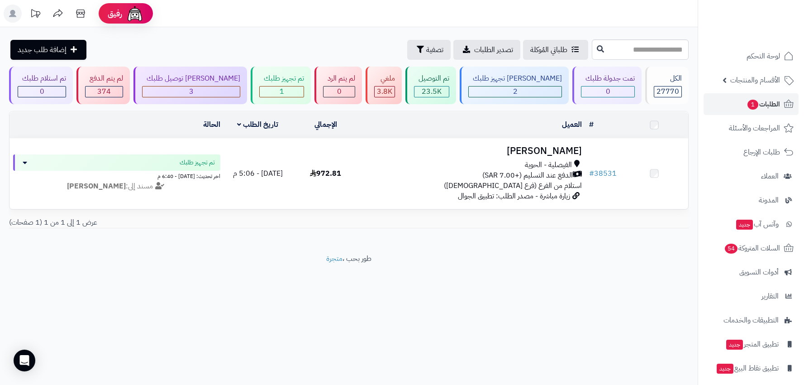 The image size is (804, 385). I want to click on span: الأقسام والمنتجات, so click(755, 80).